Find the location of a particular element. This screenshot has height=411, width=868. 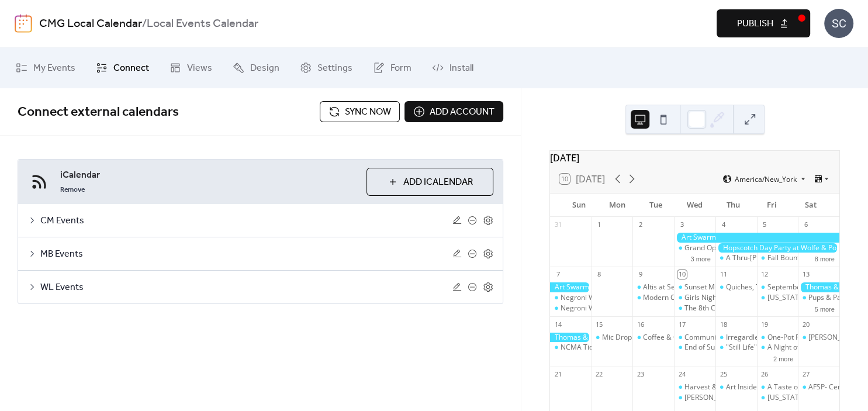

div: SC is located at coordinates (839, 23).